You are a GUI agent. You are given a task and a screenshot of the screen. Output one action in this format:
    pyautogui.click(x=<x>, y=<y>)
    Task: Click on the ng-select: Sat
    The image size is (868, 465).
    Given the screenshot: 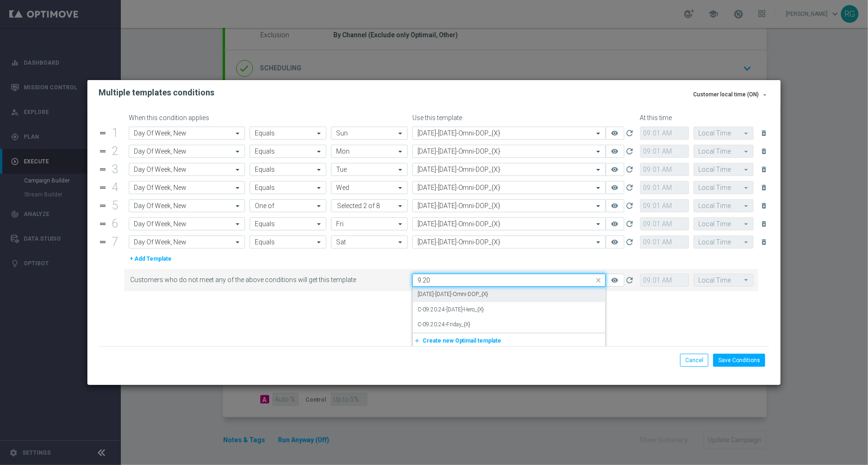 What is the action you would take?
    pyautogui.click(x=369, y=242)
    